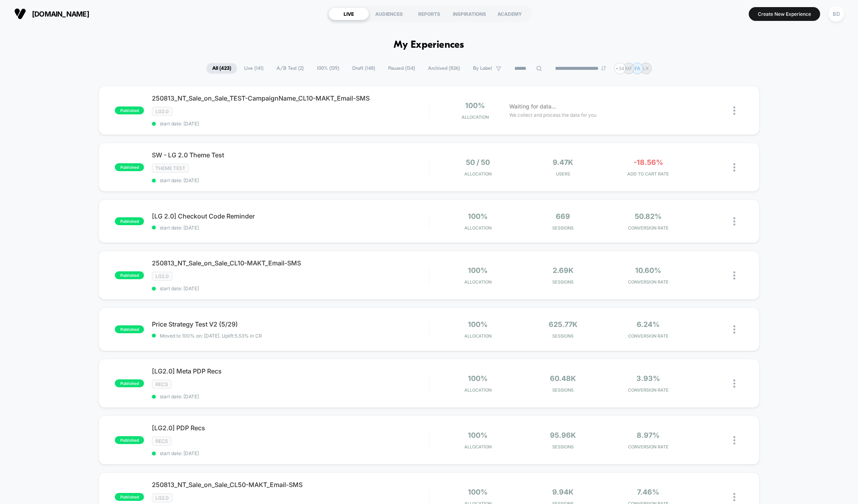 Image resolution: width=858 pixels, height=504 pixels. I want to click on span: Live ( 141 ), so click(253, 68).